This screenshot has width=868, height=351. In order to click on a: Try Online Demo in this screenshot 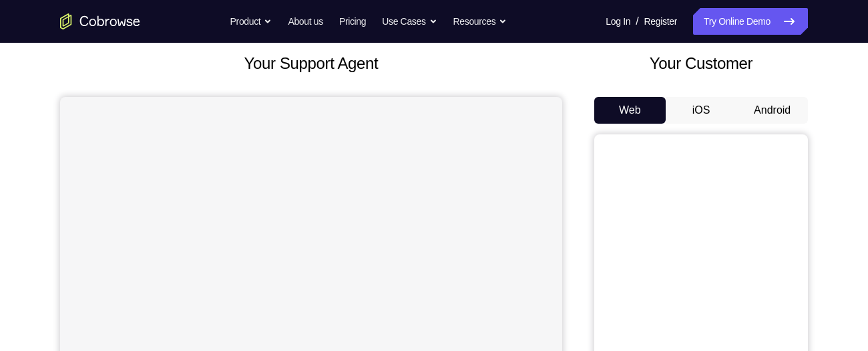, I will do `click(750, 22)`.